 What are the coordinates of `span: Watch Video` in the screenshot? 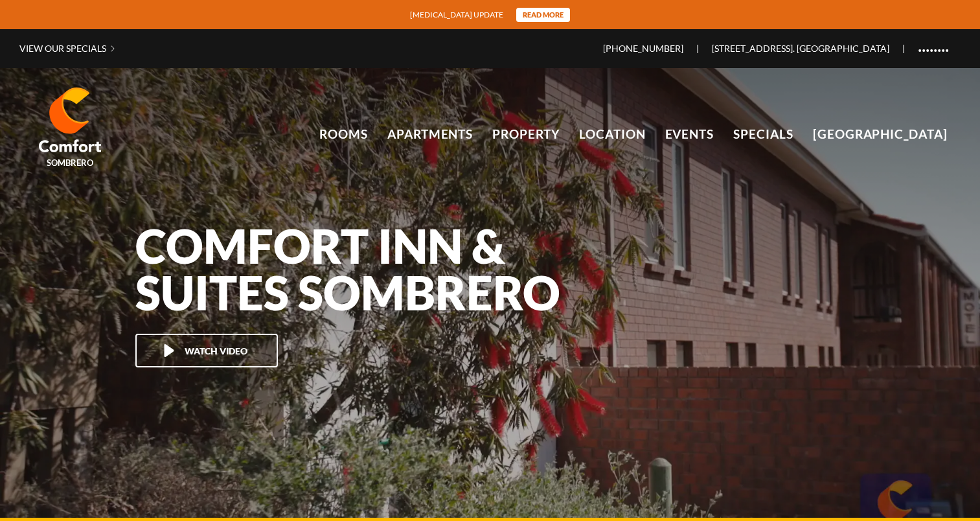 It's located at (216, 351).